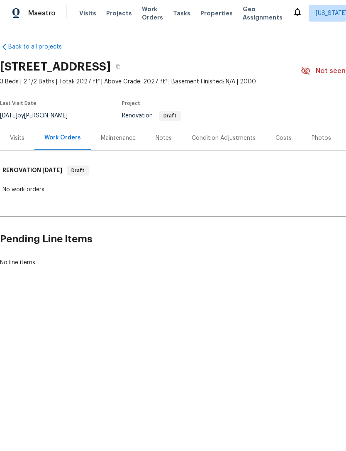  I want to click on span: Maestro, so click(42, 13).